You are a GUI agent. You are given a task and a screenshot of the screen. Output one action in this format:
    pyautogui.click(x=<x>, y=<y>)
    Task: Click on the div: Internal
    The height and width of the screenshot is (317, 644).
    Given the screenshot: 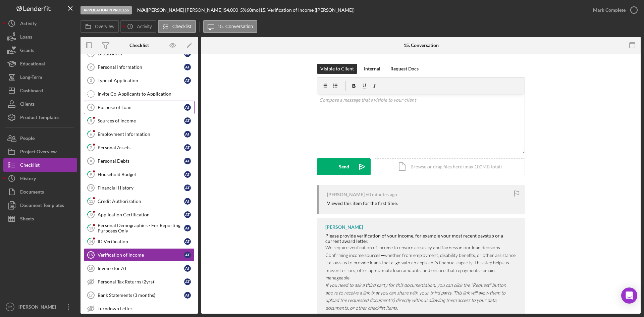 What is the action you would take?
    pyautogui.click(x=372, y=69)
    